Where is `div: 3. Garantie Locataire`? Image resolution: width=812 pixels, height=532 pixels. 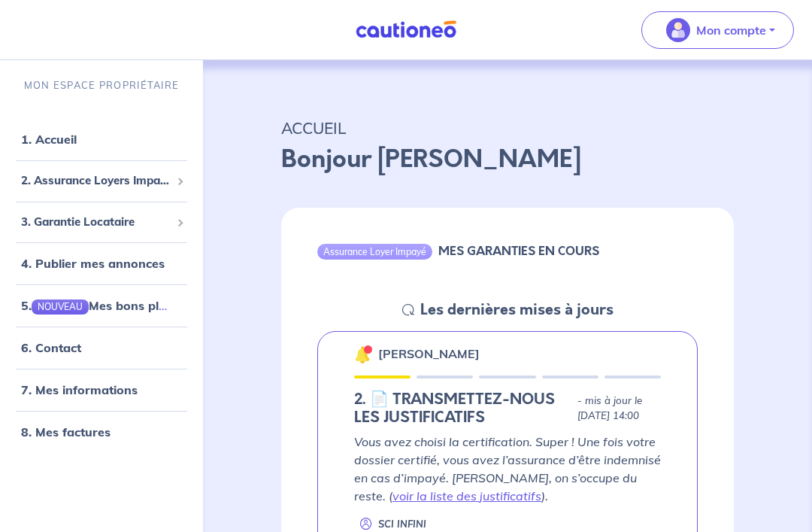
div: 3. Garantie Locataire is located at coordinates (101, 222).